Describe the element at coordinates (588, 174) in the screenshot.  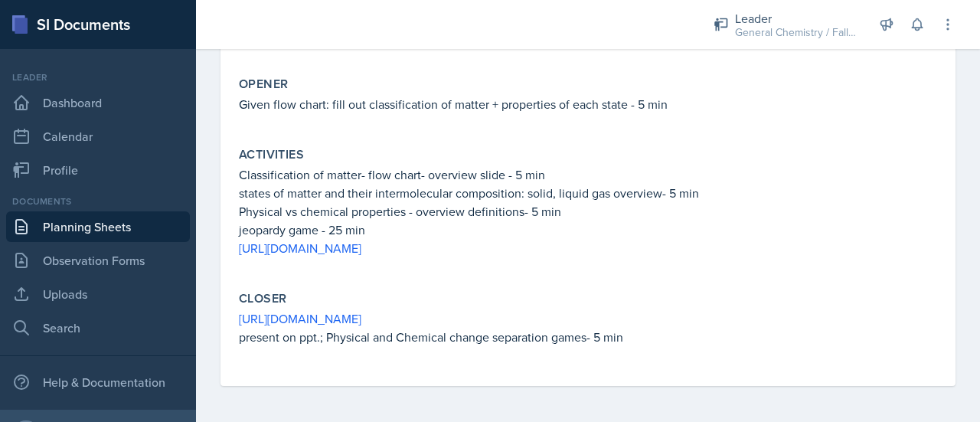
I see `p: Classification of matter- flow chart- overview slide - 5 min` at that location.